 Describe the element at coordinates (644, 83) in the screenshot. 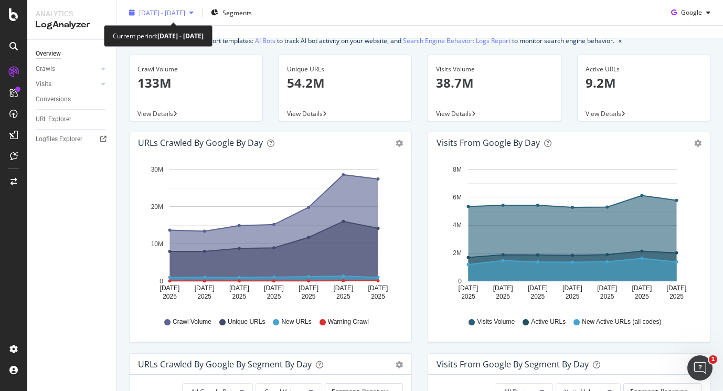

I see `p: 9.2M` at that location.